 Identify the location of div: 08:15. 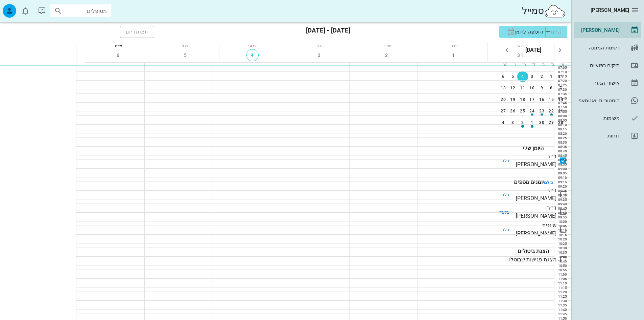
(561, 129).